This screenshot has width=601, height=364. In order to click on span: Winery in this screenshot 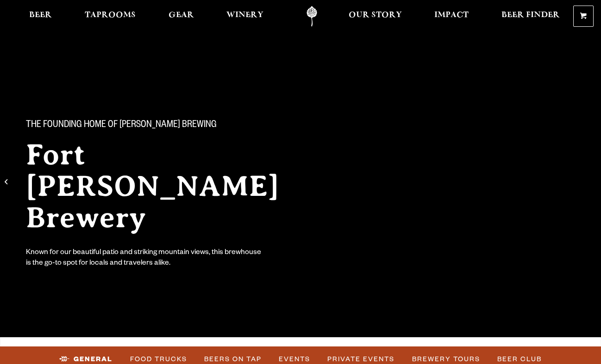, I will do `click(245, 15)`.